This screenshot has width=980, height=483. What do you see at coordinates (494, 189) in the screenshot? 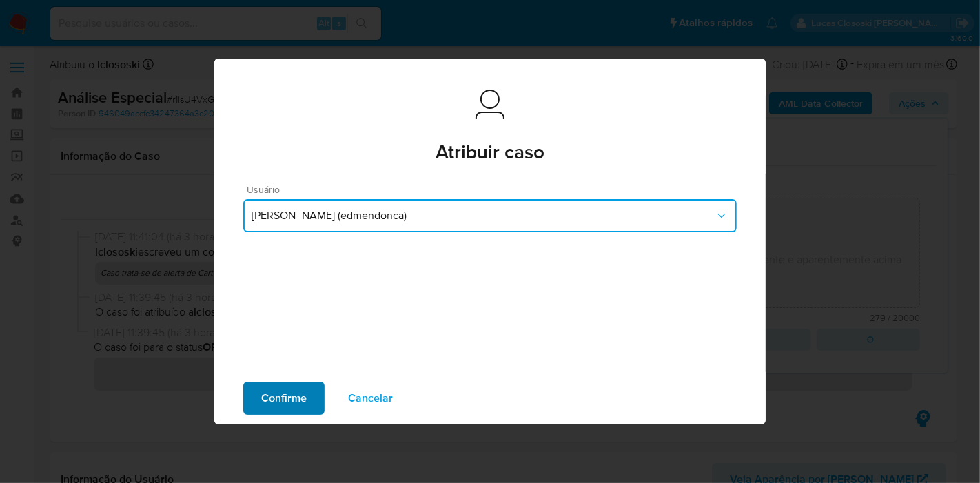
I see `span: Usuário` at bounding box center [494, 189].